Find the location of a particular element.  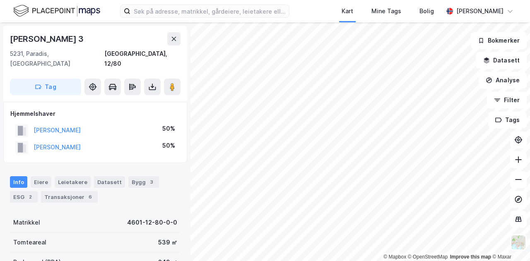

div: 3 is located at coordinates (151, 182).